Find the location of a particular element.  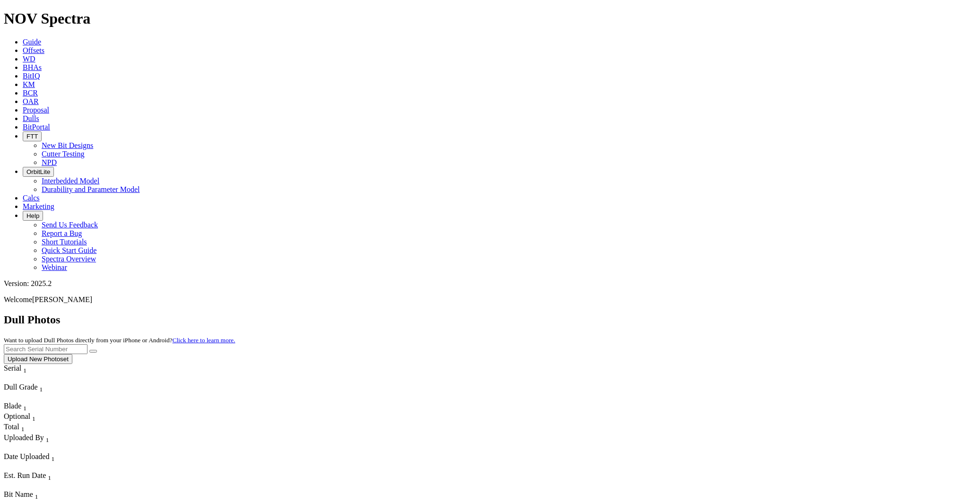

a: Guide is located at coordinates (31, 42).